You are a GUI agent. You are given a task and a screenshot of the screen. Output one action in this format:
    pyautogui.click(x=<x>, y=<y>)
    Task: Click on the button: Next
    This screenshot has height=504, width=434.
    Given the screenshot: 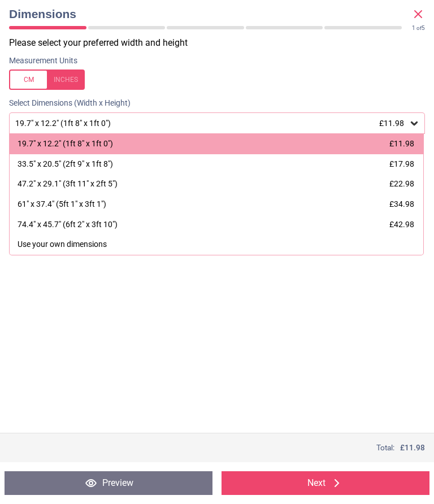 What is the action you would take?
    pyautogui.click(x=325, y=483)
    